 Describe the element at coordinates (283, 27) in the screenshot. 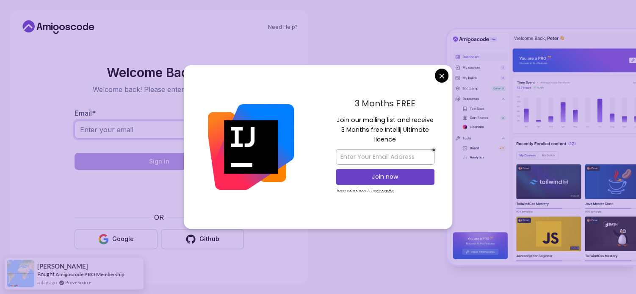

I see `a: Need Help?` at that location.